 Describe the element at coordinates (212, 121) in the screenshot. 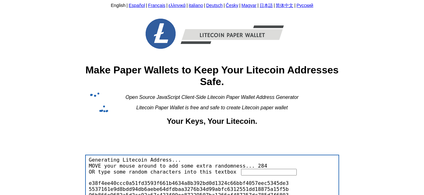

I see `h2: Your Keys, Your Litecoin.` at that location.